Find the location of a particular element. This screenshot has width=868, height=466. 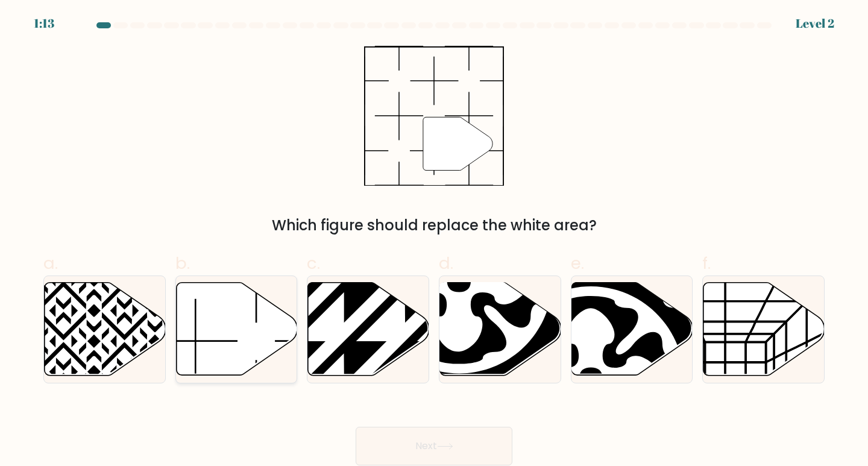

button: Next is located at coordinates (434, 446).